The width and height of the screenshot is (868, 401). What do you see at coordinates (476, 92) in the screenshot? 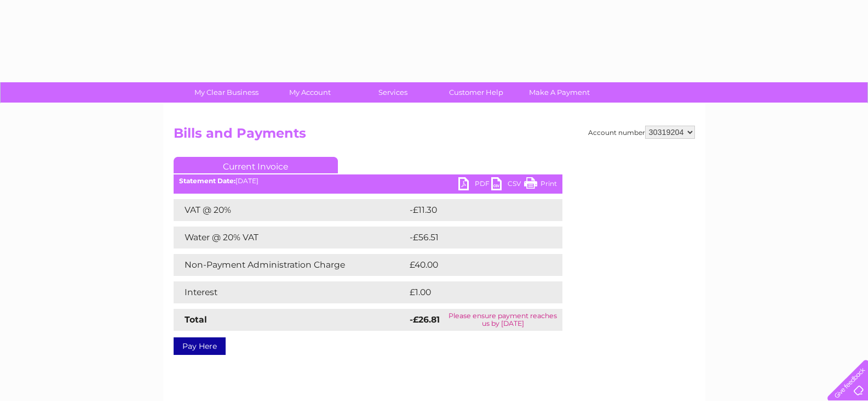
I see `a: Customer Help` at bounding box center [476, 92].